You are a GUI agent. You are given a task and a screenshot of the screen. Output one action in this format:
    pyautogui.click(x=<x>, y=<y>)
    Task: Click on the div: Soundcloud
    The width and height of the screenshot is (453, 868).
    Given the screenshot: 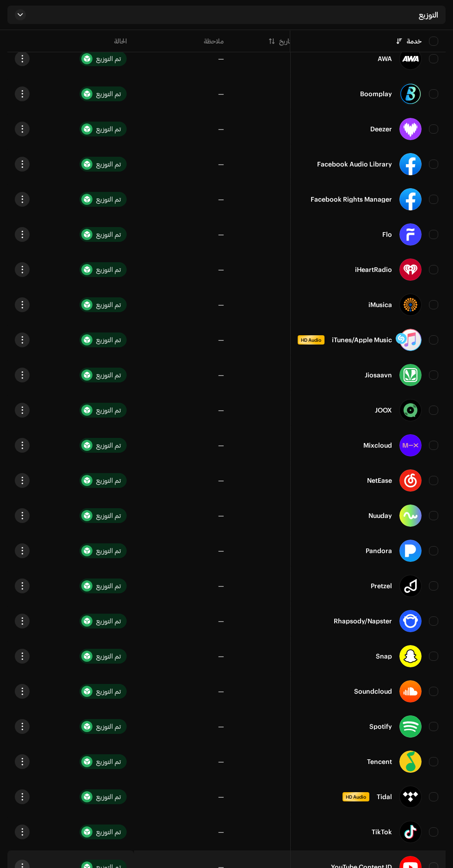 What is the action you would take?
    pyautogui.click(x=373, y=691)
    